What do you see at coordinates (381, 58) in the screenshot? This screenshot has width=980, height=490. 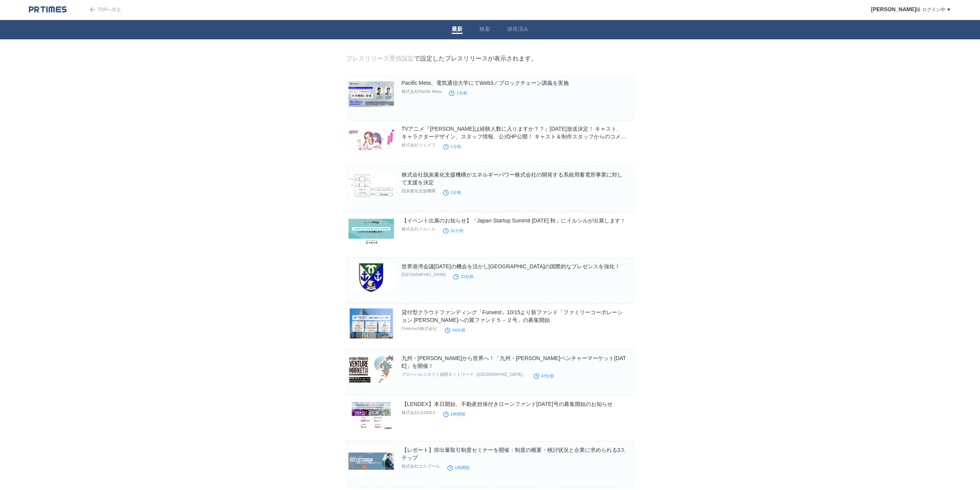 I see `a: プレスリリース受信設定` at bounding box center [381, 58].